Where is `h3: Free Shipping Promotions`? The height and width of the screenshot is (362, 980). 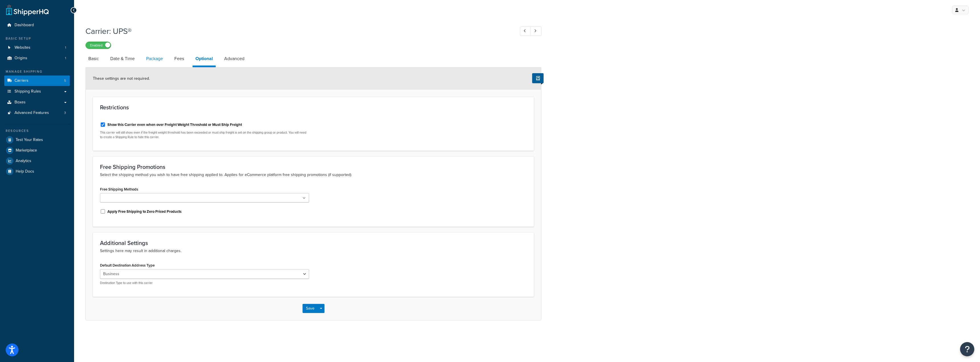 h3: Free Shipping Promotions is located at coordinates (313, 167).